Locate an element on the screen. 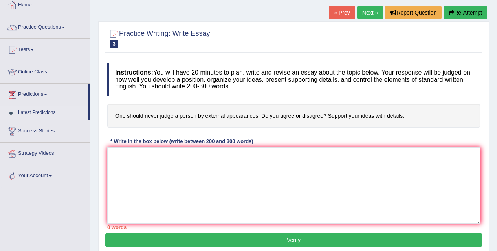 Image resolution: width=497 pixels, height=251 pixels. button: Report Question is located at coordinates (413, 13).